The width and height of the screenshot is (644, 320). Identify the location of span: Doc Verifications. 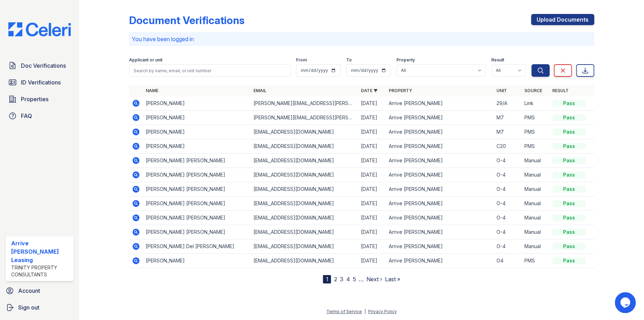
(43, 66).